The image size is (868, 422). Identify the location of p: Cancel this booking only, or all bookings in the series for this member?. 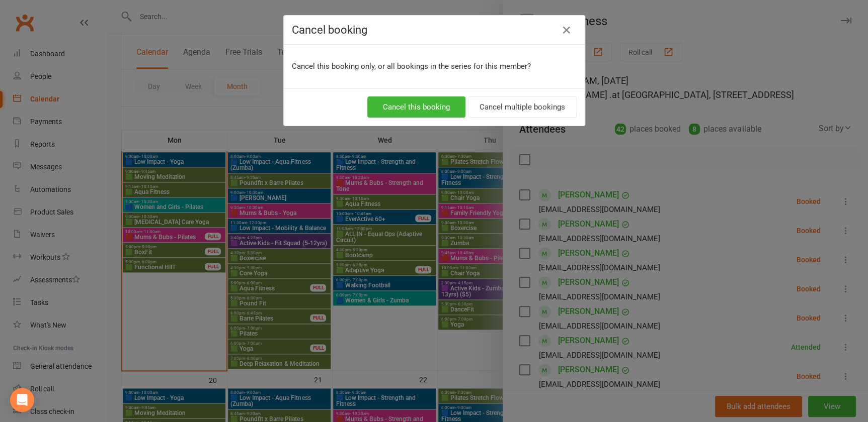
(434, 67).